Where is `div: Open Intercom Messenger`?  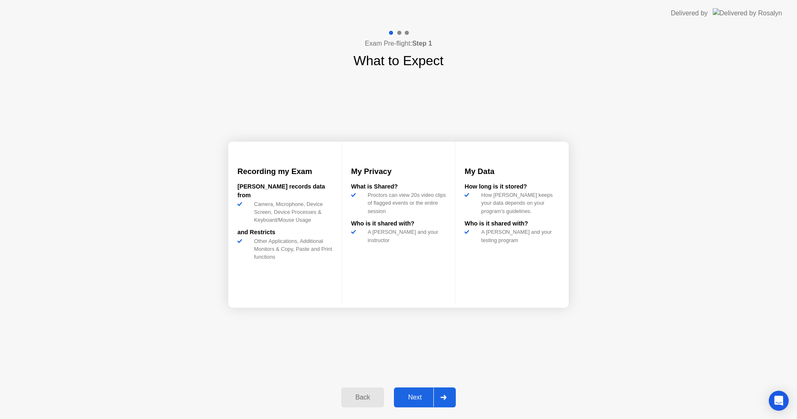
div: Open Intercom Messenger is located at coordinates (778, 400).